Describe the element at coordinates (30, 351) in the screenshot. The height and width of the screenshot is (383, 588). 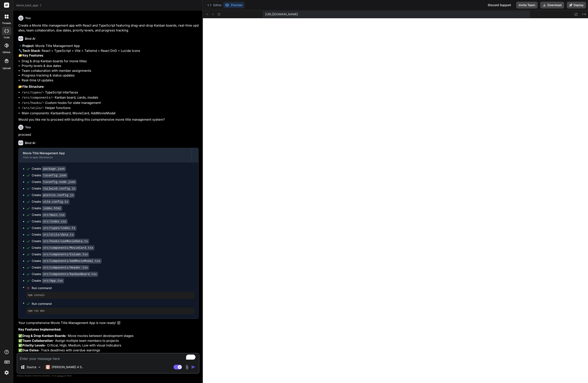
I see `strong: Due Dates` at that location.